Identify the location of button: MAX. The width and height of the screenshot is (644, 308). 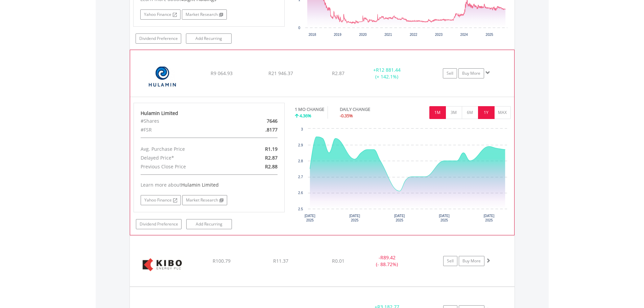
(502, 112).